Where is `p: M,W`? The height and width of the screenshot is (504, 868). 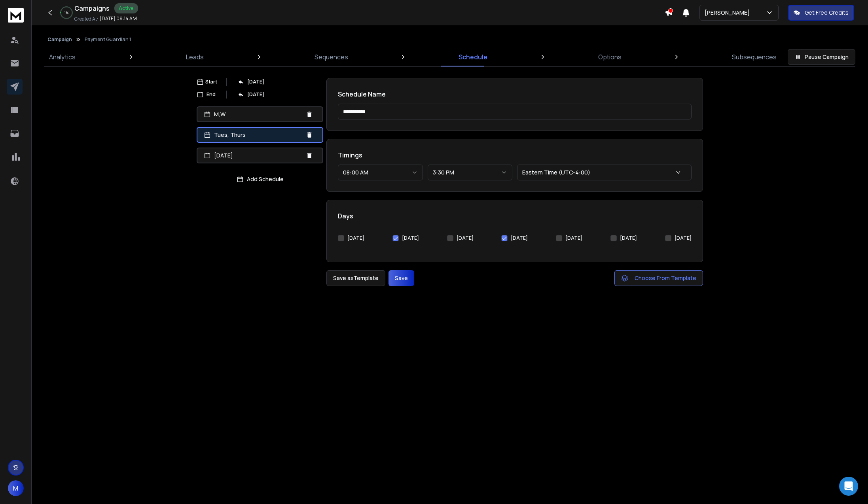
p: M,W is located at coordinates (259, 115).